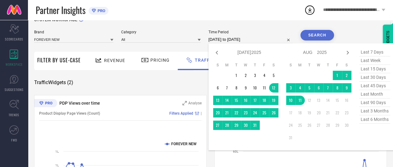 The image size is (393, 167). I want to click on td: Mon Aug 25 2025, so click(300, 125).